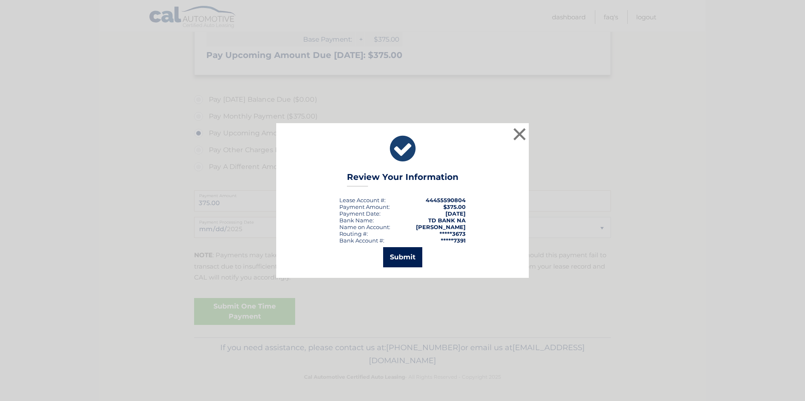 The width and height of the screenshot is (805, 401). I want to click on div: Lease Account #:, so click(362, 200).